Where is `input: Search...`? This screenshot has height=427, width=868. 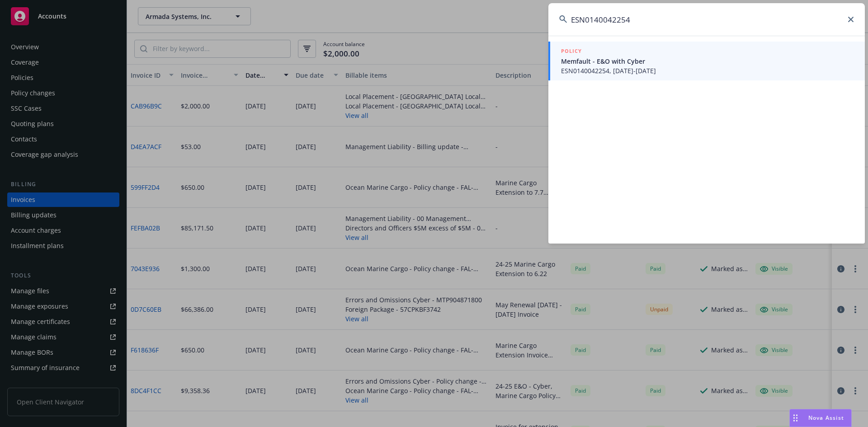
input: Search... is located at coordinates (707, 20).